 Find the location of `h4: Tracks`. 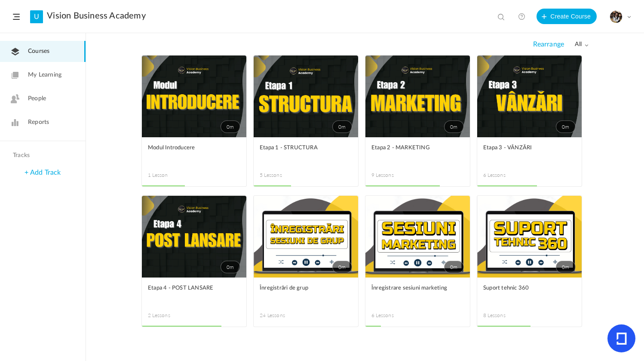

h4: Tracks is located at coordinates (42, 156).